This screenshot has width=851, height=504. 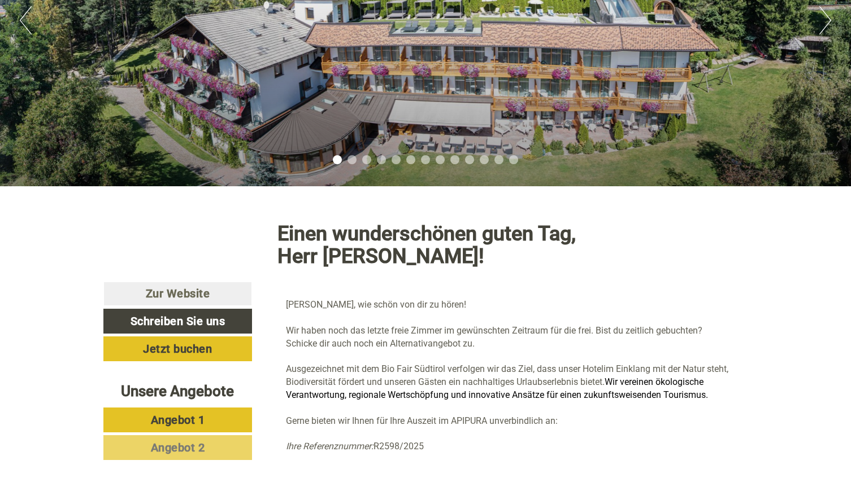 What do you see at coordinates (825, 20) in the screenshot?
I see `button: Next` at bounding box center [825, 20].